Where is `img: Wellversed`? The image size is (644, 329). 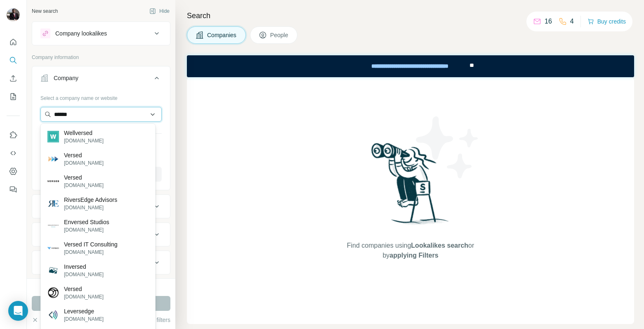 img: Wellversed is located at coordinates (53, 137).